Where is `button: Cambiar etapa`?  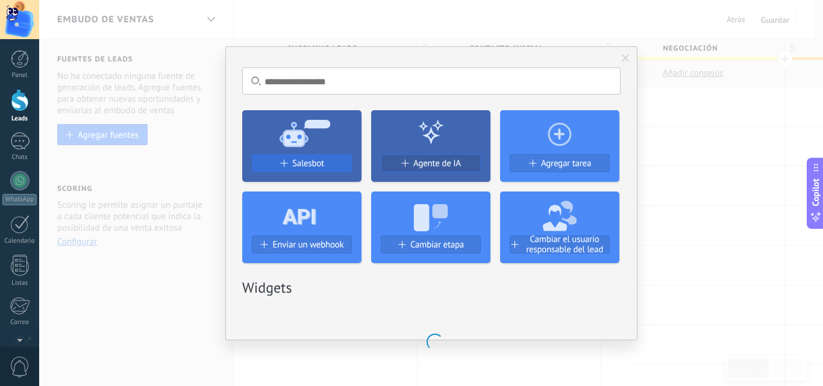 button: Cambiar etapa is located at coordinates (431, 245).